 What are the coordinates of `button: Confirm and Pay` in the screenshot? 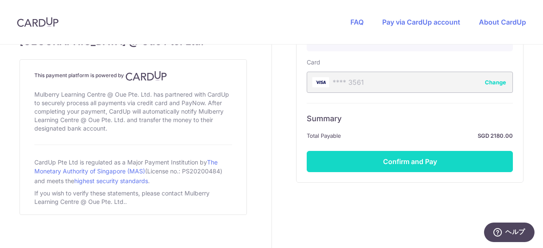 It's located at (409, 161).